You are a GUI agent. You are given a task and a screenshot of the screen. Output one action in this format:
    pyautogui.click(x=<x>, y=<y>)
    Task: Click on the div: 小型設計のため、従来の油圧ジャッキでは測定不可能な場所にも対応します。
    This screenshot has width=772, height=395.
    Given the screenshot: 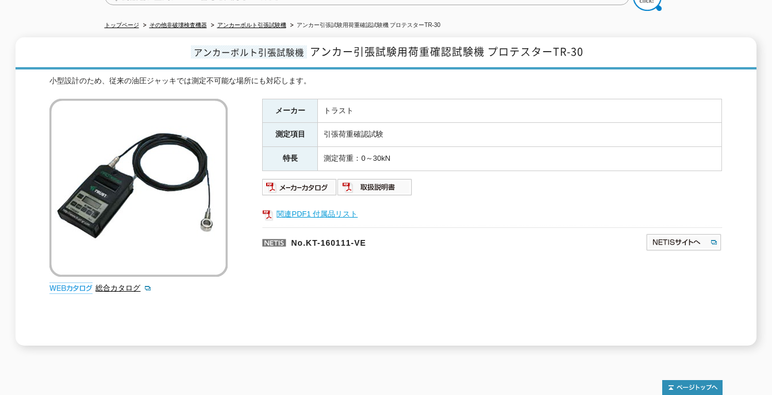 What is the action you would take?
    pyautogui.click(x=386, y=81)
    